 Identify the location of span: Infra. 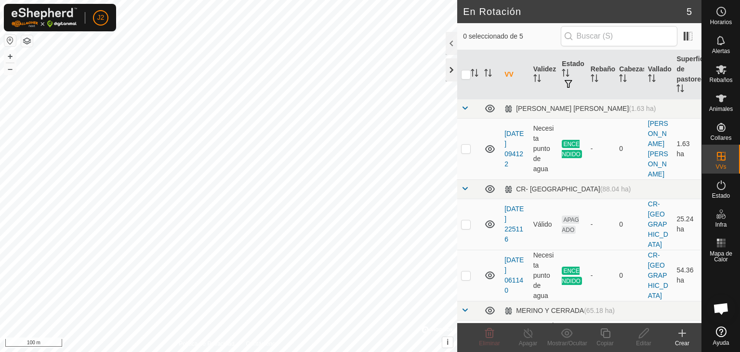
(720, 224).